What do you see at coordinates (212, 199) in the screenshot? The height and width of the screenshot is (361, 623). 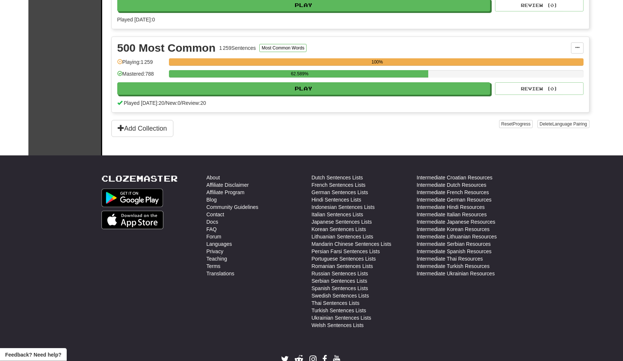 I see `a: Blog` at bounding box center [212, 199].